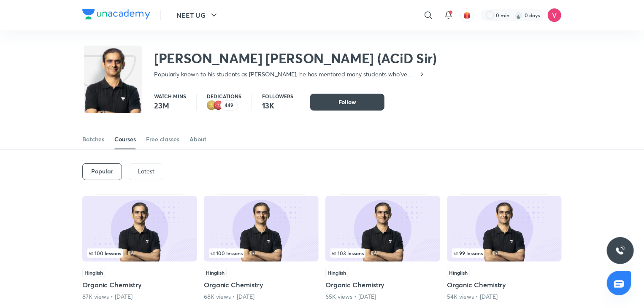 This screenshot has width=644, height=308. What do you see at coordinates (224, 96) in the screenshot?
I see `p: Dedications` at bounding box center [224, 96].